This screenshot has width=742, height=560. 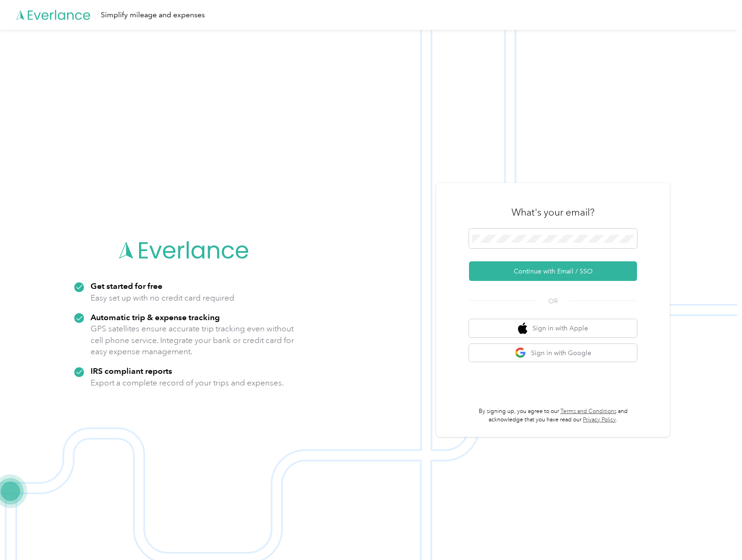 What do you see at coordinates (152, 15) in the screenshot?
I see `div: Simplify mileage and expenses` at bounding box center [152, 15].